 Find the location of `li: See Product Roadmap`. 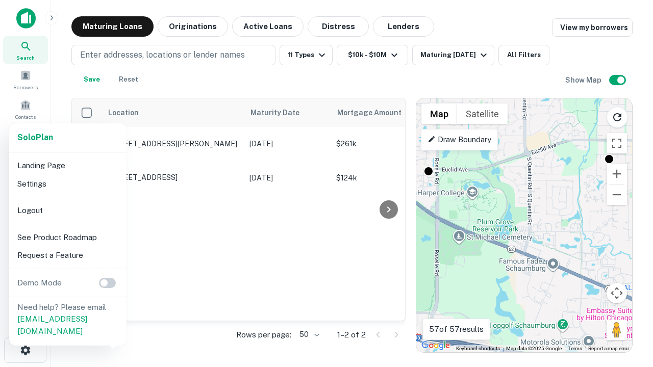

li: See Product Roadmap is located at coordinates (68, 238).